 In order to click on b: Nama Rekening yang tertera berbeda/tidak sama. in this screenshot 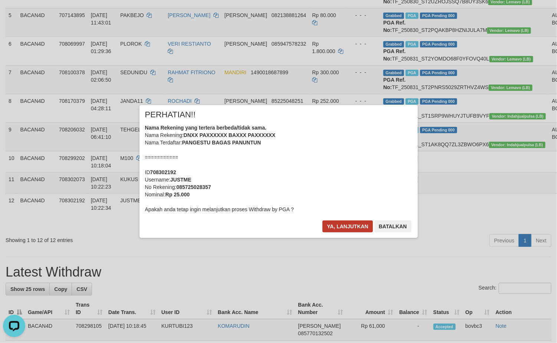, I will do `click(206, 128)`.